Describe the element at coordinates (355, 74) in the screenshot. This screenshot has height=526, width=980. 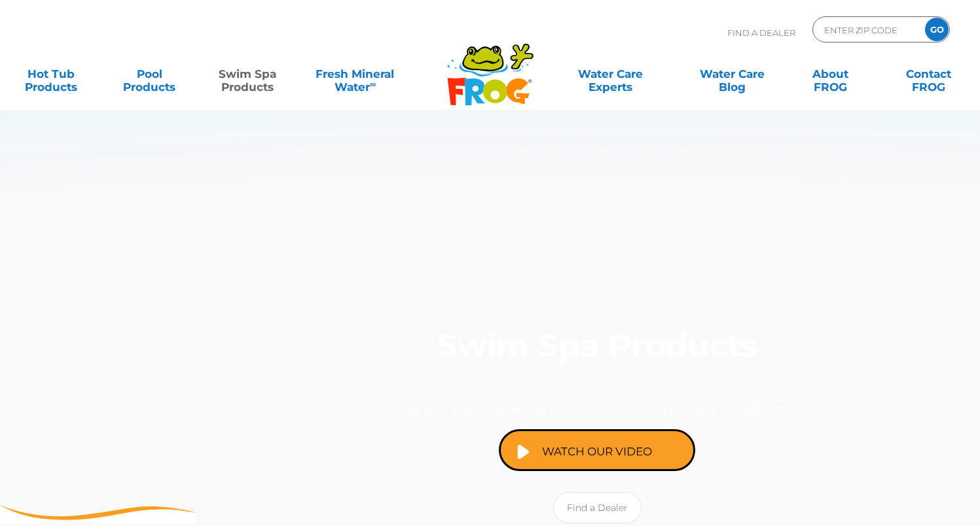
I see `a: Fresh MineralWater∞` at that location.